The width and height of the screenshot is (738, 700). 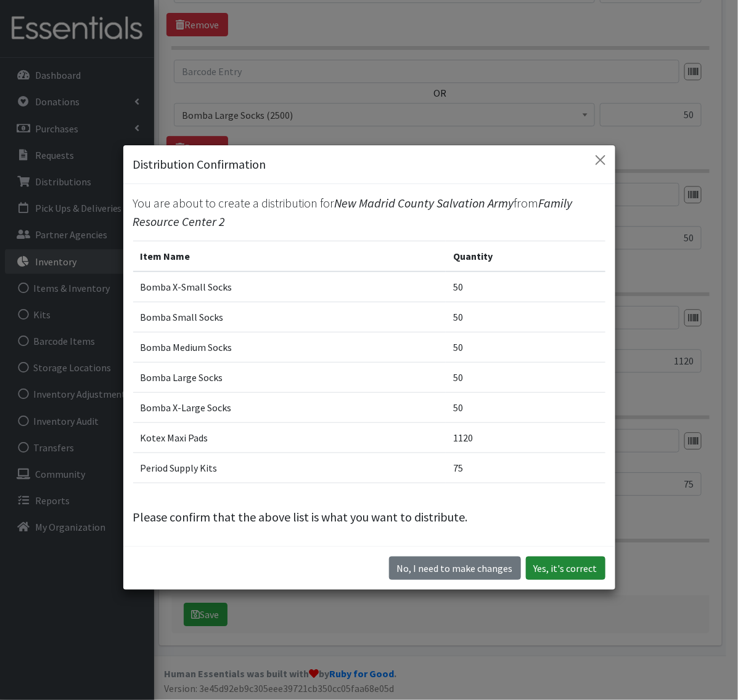 I want to click on button: No I need to make changes, so click(x=455, y=568).